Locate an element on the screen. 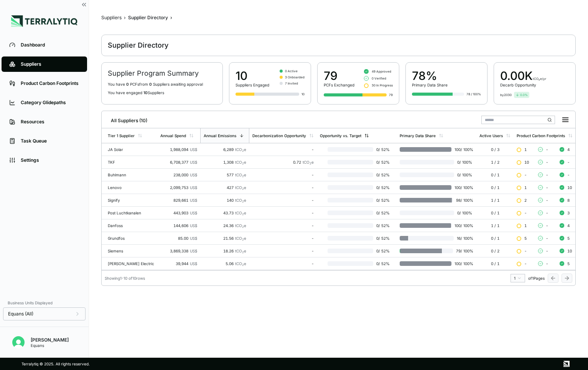 The width and height of the screenshot is (588, 370). div: Tier 1 Supplier is located at coordinates (121, 136).